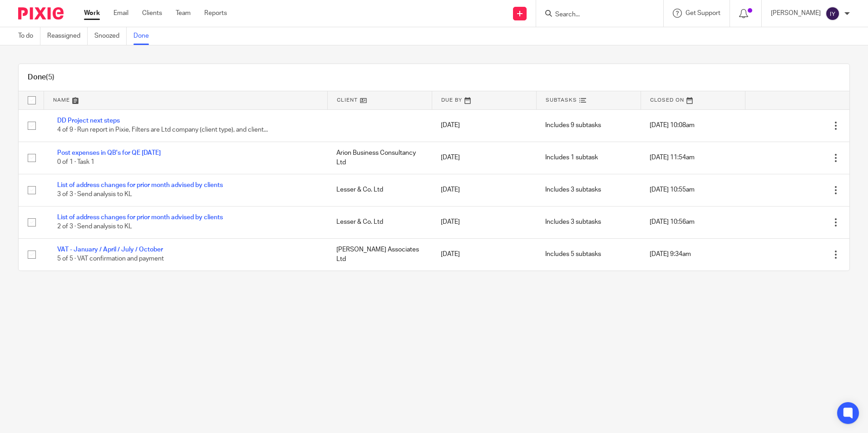 Image resolution: width=868 pixels, height=433 pixels. I want to click on a: Clients, so click(152, 13).